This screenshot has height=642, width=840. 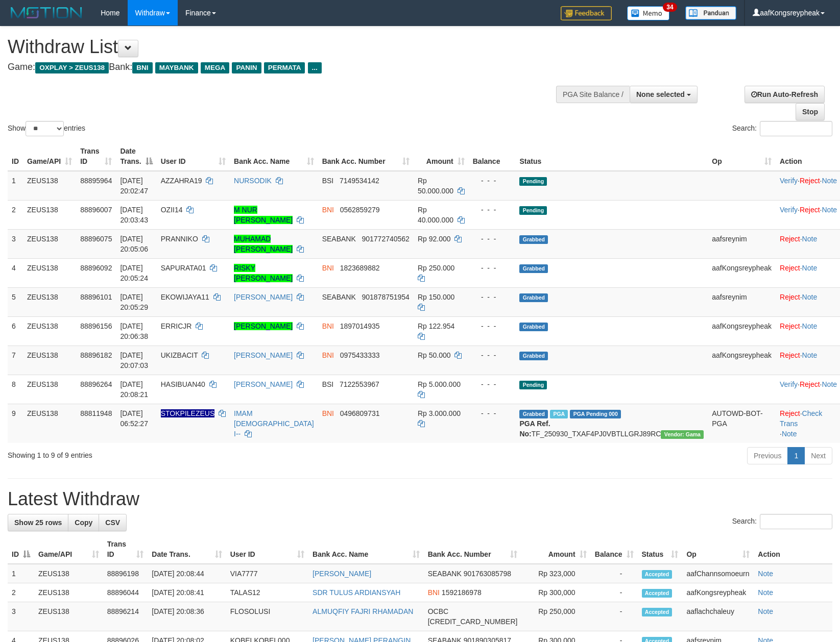 What do you see at coordinates (16, 360) in the screenshot?
I see `td: 7` at bounding box center [16, 360].